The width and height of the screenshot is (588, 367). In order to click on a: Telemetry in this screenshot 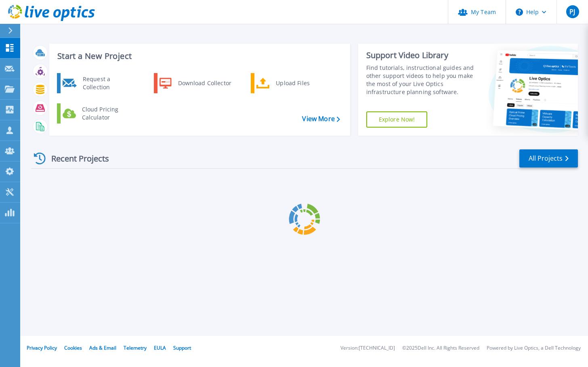, I will do `click(135, 348)`.